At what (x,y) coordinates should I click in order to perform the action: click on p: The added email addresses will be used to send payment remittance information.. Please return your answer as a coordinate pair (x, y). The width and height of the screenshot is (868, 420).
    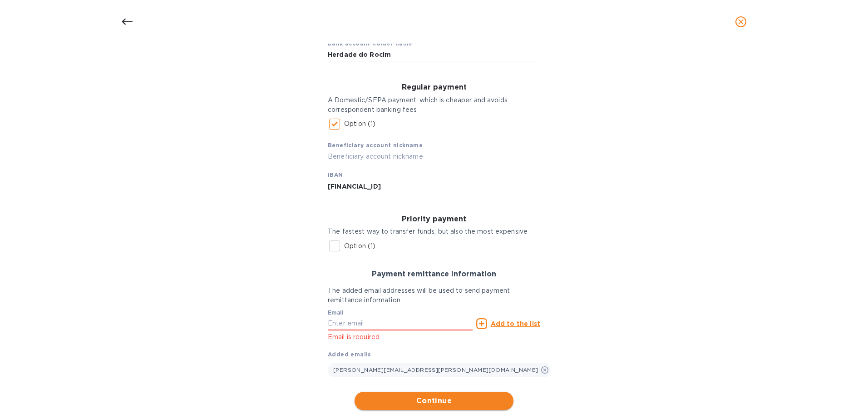
    Looking at the image, I should click on (434, 296).